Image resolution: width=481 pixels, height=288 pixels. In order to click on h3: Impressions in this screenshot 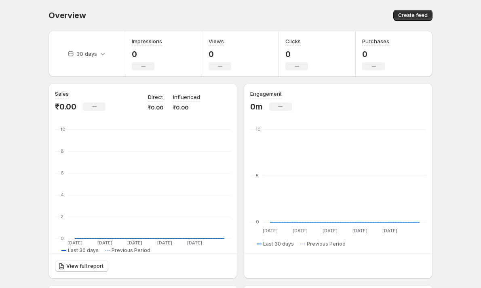, I will do `click(147, 41)`.